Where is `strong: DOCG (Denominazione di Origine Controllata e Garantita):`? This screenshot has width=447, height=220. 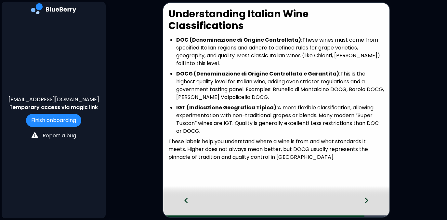
strong: DOCG (Denominazione di Origine Controllata e Garantita): is located at coordinates (258, 73).